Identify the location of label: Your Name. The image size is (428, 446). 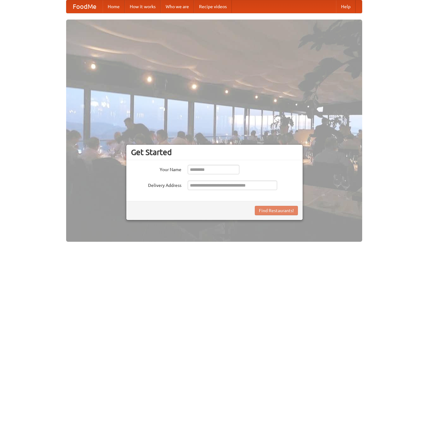
(156, 169).